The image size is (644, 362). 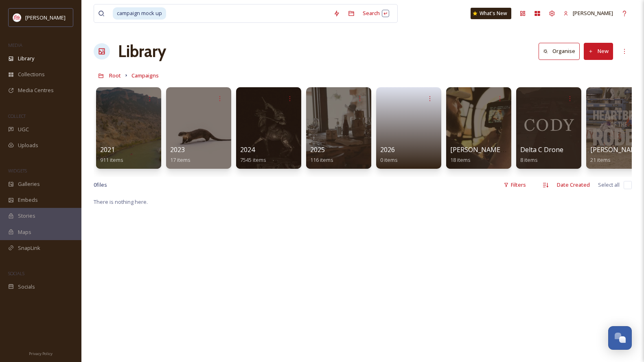 I want to click on img: images%20(1).png, so click(x=17, y=18).